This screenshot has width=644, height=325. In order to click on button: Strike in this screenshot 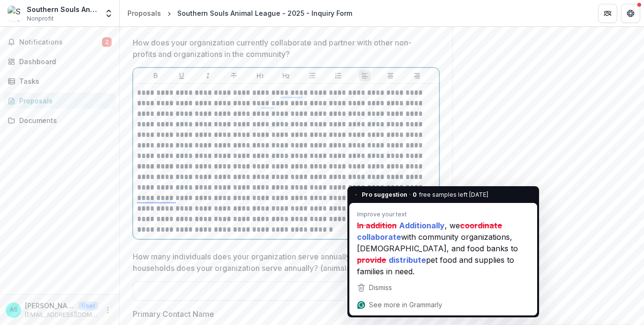, I will do `click(234, 76)`.